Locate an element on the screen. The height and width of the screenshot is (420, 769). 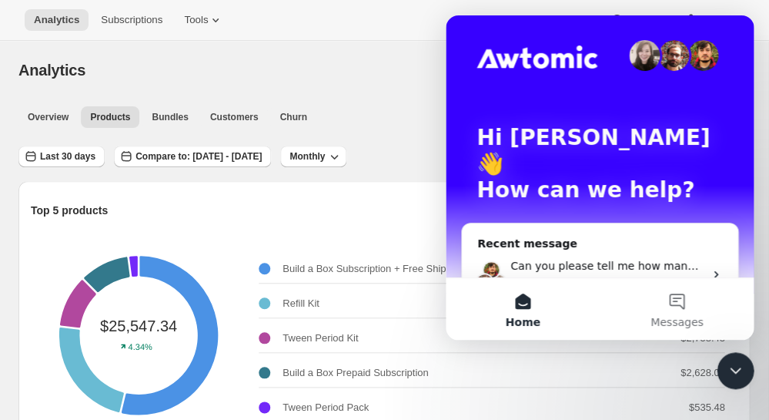
p: $535.48 is located at coordinates (706, 407).